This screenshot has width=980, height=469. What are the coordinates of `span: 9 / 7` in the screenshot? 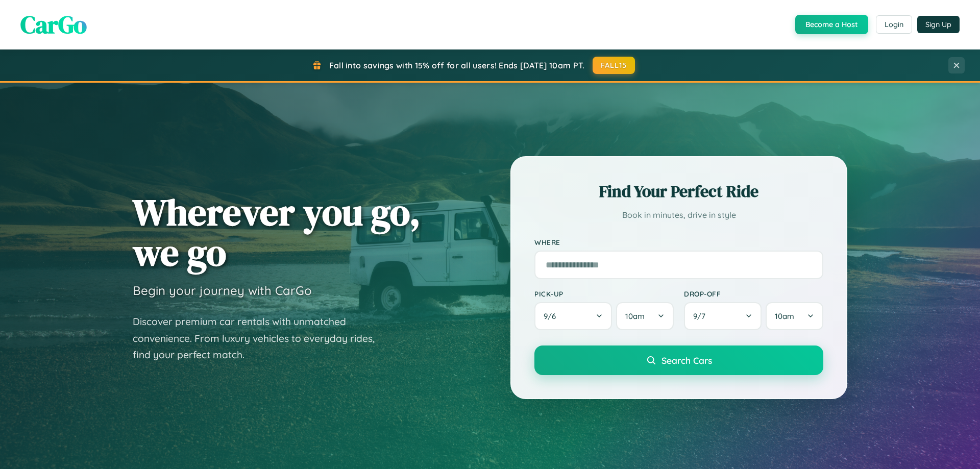 It's located at (701, 316).